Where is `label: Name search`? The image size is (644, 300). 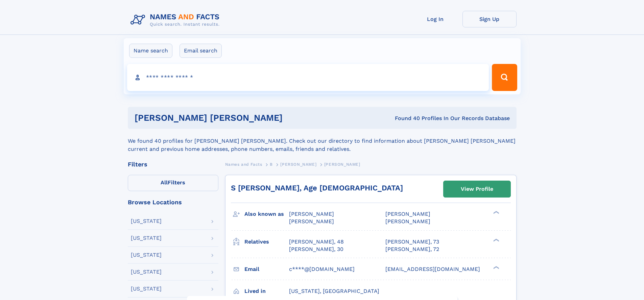
label: Name search is located at coordinates (151, 50).